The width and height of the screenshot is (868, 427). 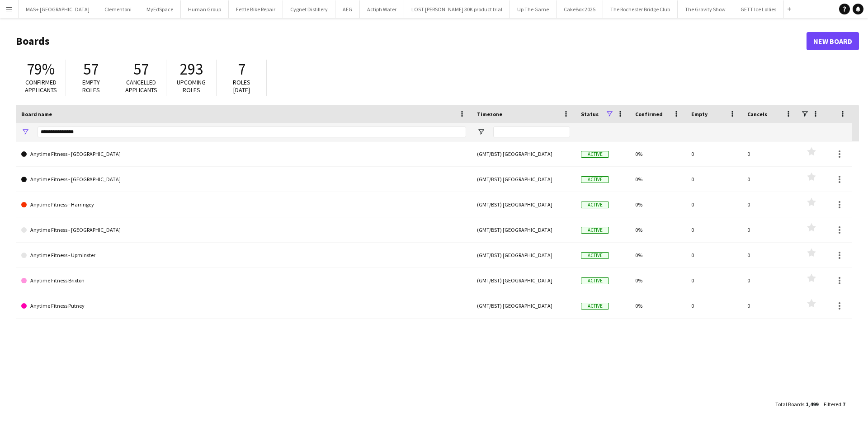 I want to click on span: Timezone, so click(x=490, y=114).